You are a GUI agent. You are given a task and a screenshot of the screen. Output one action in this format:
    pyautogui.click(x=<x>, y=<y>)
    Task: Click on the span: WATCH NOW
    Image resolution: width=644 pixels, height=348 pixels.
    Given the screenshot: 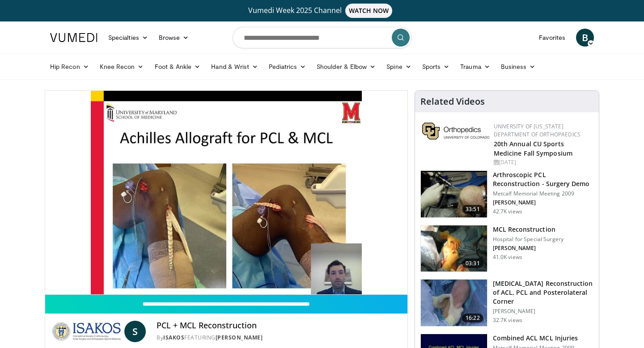 What is the action you would take?
    pyautogui.click(x=369, y=11)
    